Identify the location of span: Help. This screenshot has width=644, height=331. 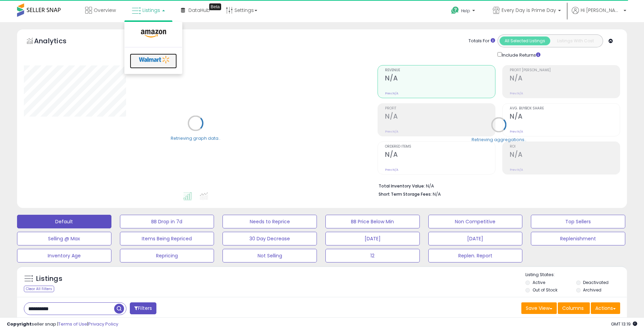
(465, 10).